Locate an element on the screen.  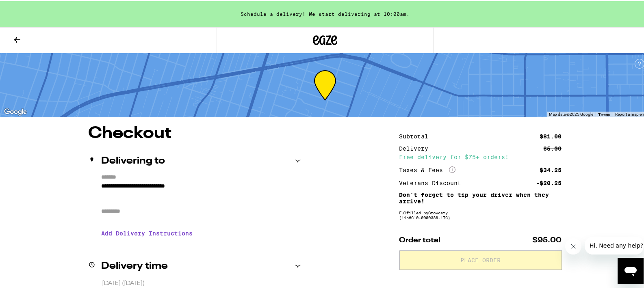
h2: Delivery time is located at coordinates (135, 265).